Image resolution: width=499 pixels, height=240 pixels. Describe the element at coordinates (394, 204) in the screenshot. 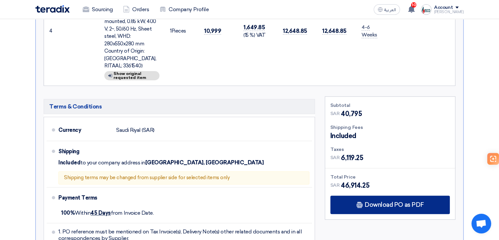

I see `span: Download PO as PDF` at that location.